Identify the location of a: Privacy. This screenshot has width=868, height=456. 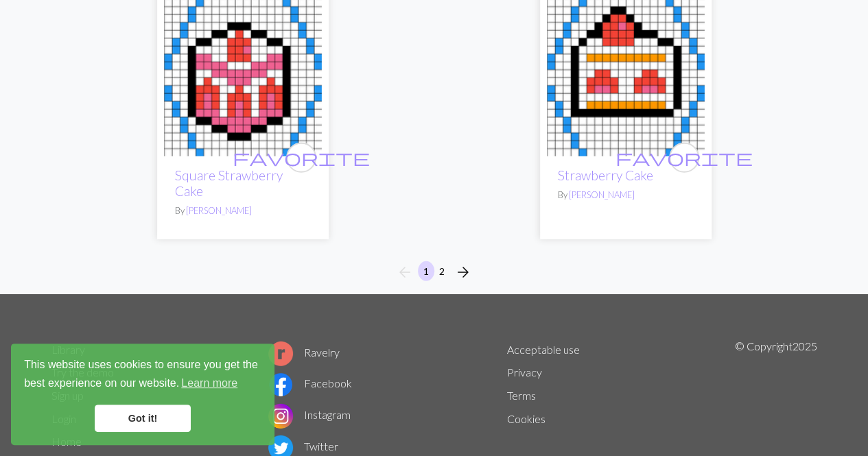
(525, 372).